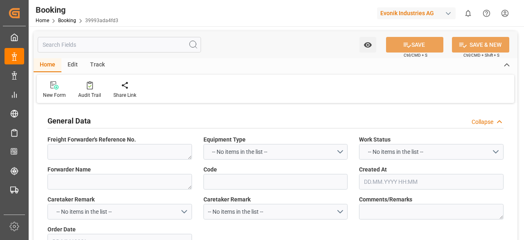 This screenshot has height=240, width=524. Describe the element at coordinates (97, 65) in the screenshot. I see `div: Track` at that location.